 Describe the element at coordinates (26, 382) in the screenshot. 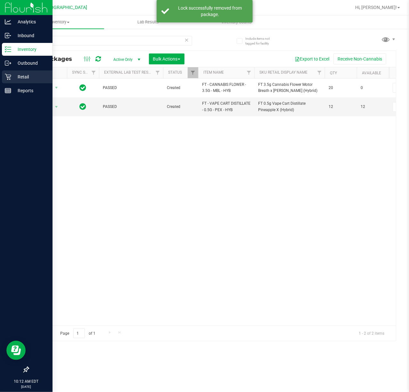

I see `p: 10:12 AM EDT` at that location.